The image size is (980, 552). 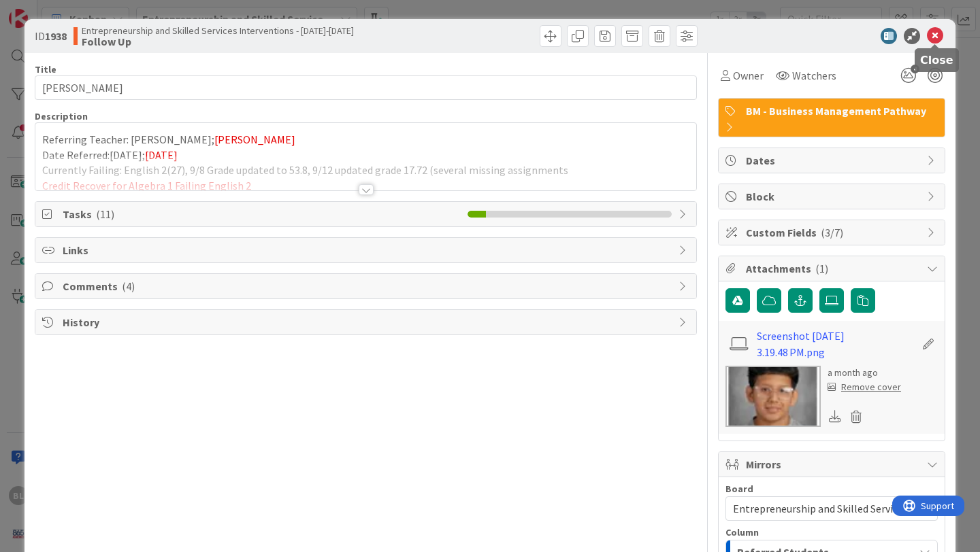 What do you see at coordinates (842, 111) in the screenshot?
I see `span: BM - Business Management Pathway` at bounding box center [842, 111].